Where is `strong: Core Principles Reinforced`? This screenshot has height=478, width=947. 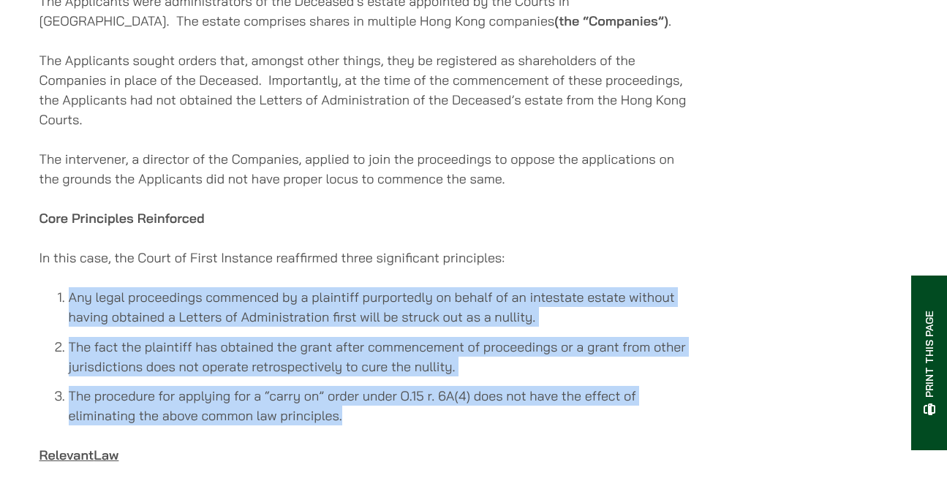
strong: Core Principles Reinforced is located at coordinates (122, 218).